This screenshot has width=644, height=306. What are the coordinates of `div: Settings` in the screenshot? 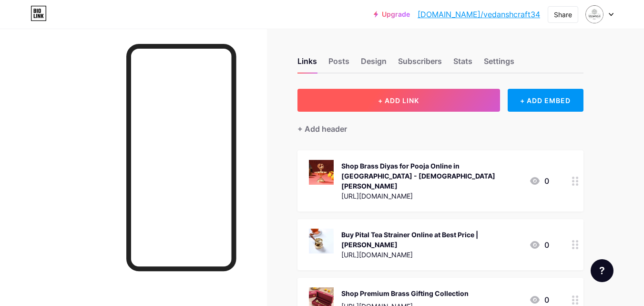 It's located at (499, 64).